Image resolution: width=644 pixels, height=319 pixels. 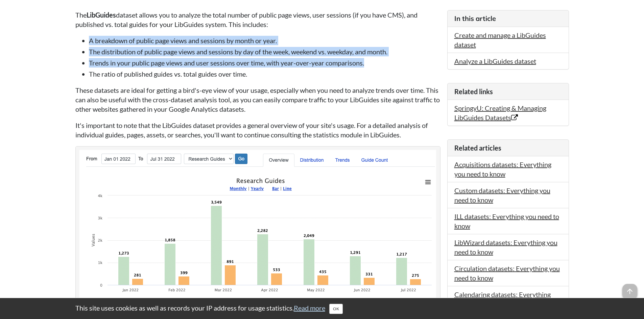 I want to click on p: These datasets are ideal for getting a bird's-eye view of your usage, especially when you need to..., so click(x=258, y=99).